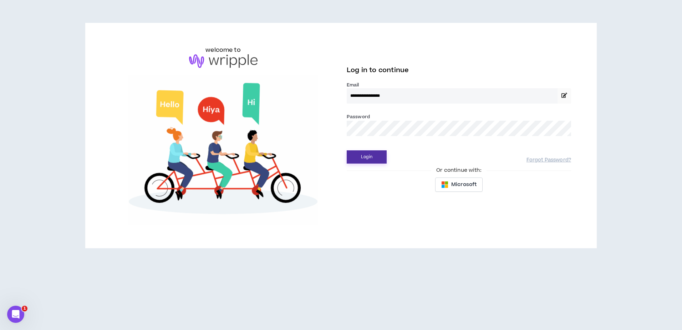 The height and width of the screenshot is (330, 682). Describe the element at coordinates (25, 308) in the screenshot. I see `span: 1` at that location.